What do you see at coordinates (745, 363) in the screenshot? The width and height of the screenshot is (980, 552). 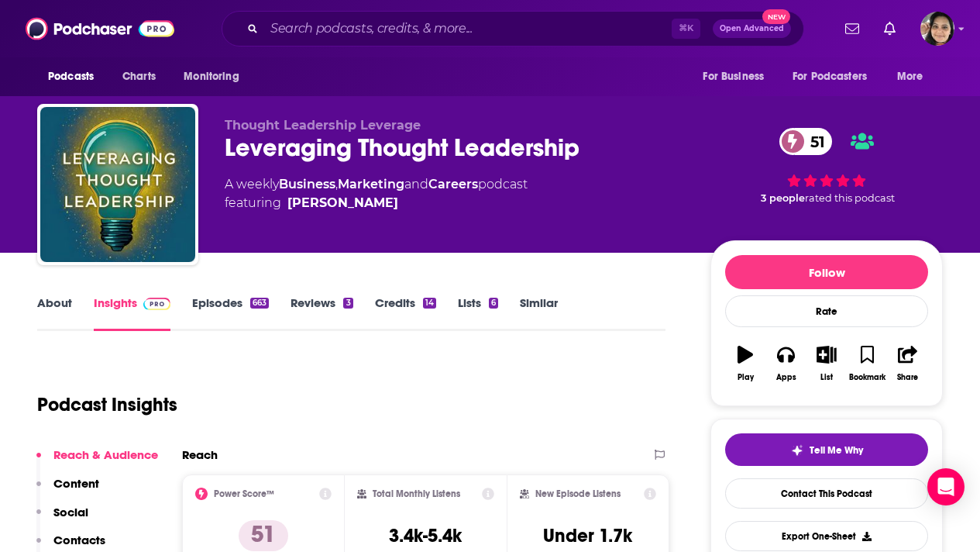 I see `button: Play` at bounding box center [745, 363].